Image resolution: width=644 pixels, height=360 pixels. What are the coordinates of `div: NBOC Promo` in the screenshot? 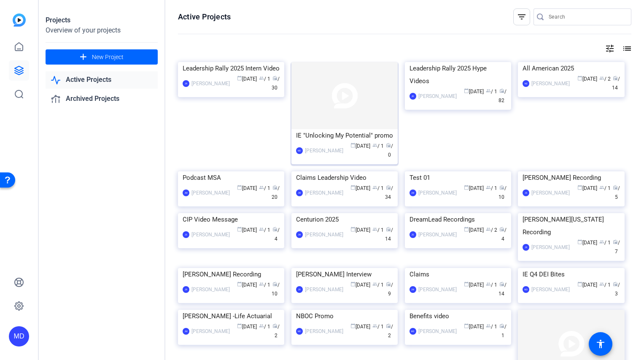 It's located at (345, 316).